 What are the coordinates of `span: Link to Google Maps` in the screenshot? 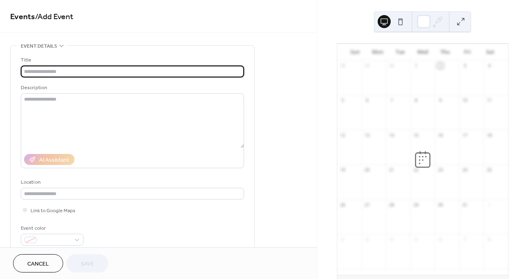 It's located at (53, 211).